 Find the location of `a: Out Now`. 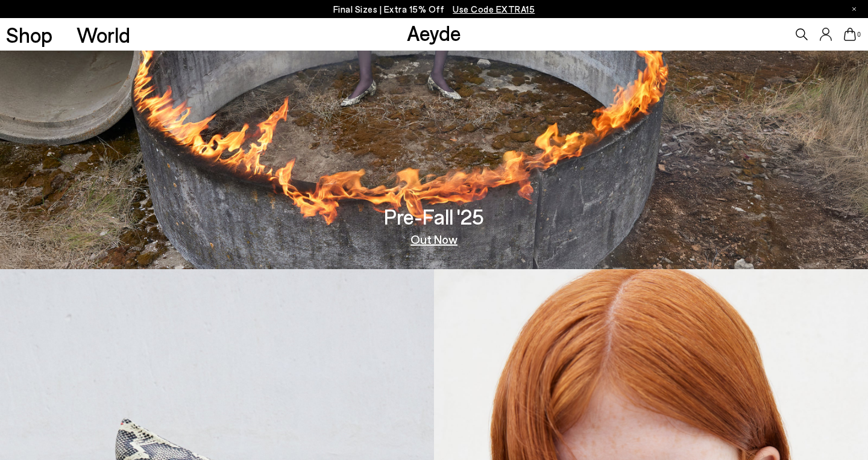

a: Out Now is located at coordinates (434, 239).